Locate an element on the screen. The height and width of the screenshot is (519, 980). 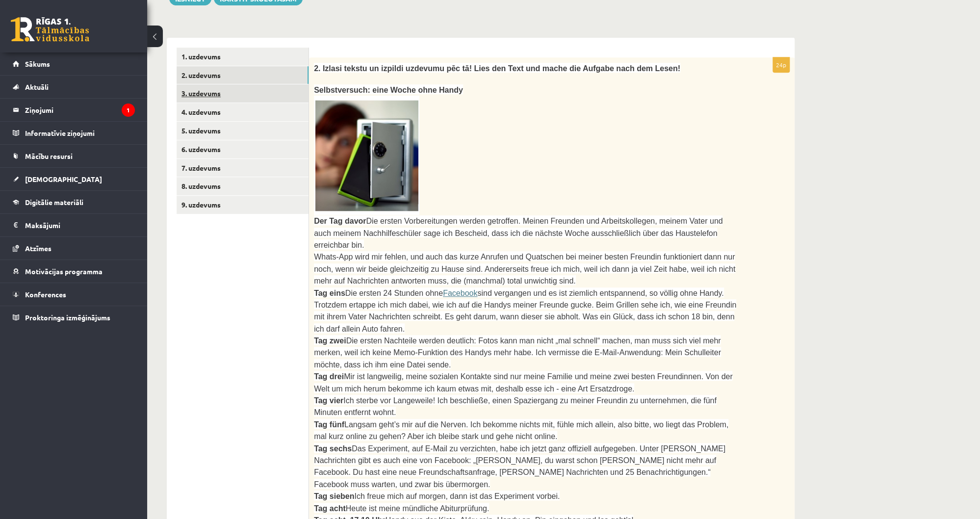
span: Digitālie materiāli is located at coordinates (54, 202).